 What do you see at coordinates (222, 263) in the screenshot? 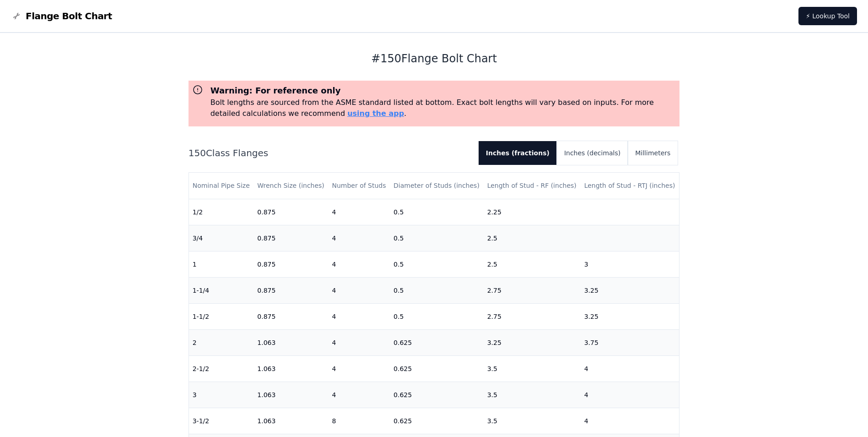
I see `td: 1` at bounding box center [222, 263].